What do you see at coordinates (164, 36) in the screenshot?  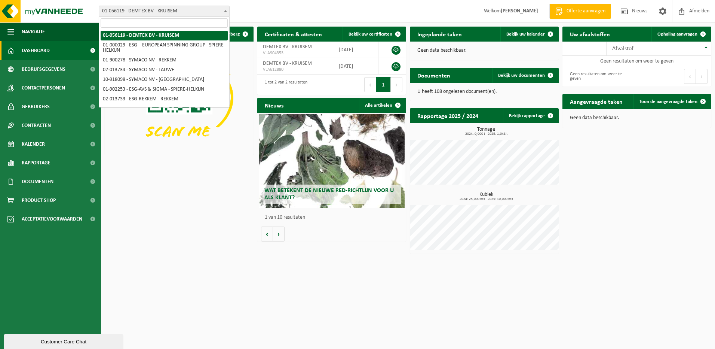 I see `li: 01-056119 - DEMTEX BV - KRUISEM` at bounding box center [164, 36].